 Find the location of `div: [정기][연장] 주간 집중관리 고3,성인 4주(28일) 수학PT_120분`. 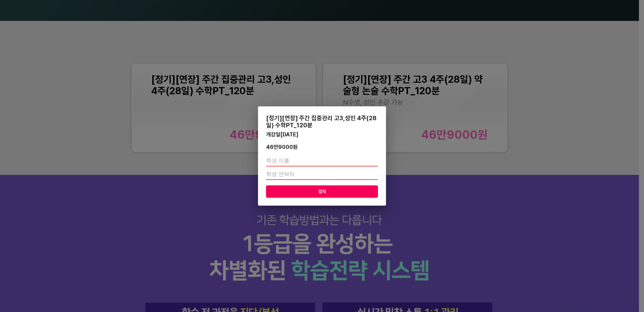

div: [정기][연장] 주간 집중관리 고3,성인 4주(28일) 수학PT_120분 is located at coordinates (322, 121).